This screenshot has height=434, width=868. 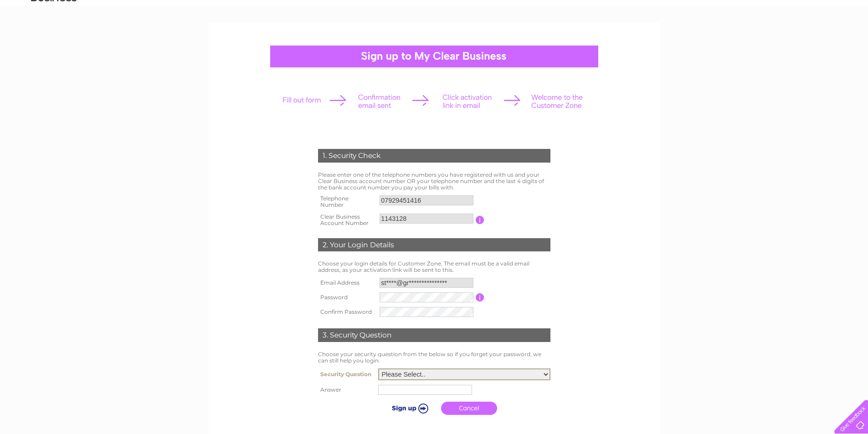 What do you see at coordinates (434, 358) in the screenshot?
I see `td: Choose your security question from the below so if you forget your password, we can still help yo...` at bounding box center [434, 358].